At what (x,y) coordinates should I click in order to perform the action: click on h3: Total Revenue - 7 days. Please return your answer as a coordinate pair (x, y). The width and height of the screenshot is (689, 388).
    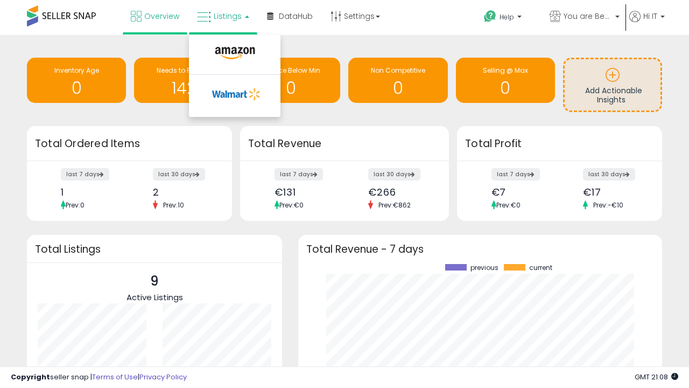
    Looking at the image, I should click on (480, 249).